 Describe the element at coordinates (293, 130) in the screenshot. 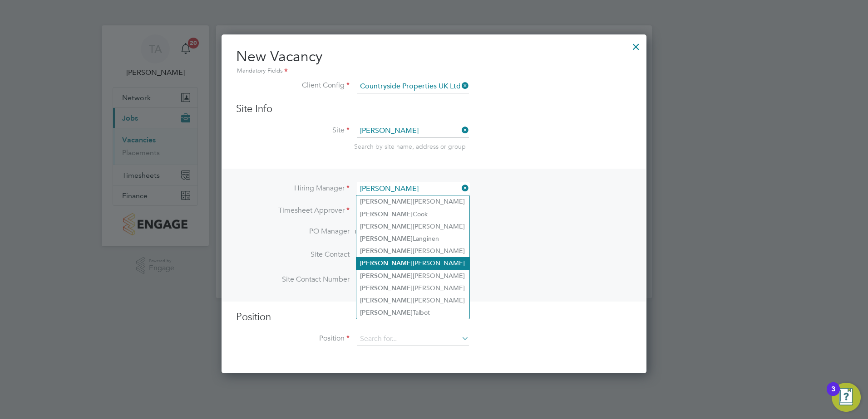

I see `label: Site` at that location.